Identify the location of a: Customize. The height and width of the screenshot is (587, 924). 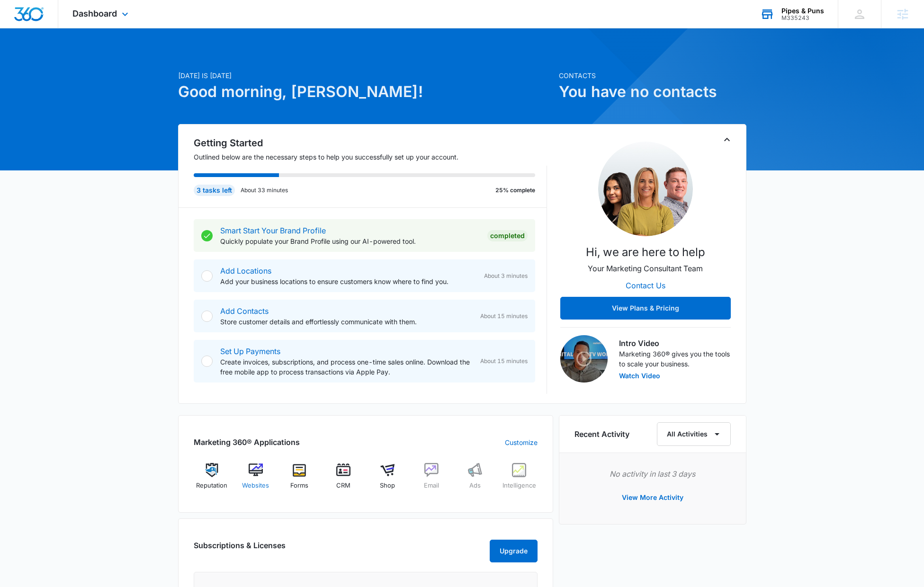
(521, 443).